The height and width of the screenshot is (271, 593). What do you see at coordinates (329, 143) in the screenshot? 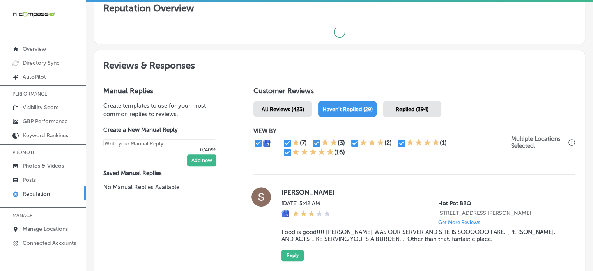
I see `div: 2 Stars` at bounding box center [329, 143].